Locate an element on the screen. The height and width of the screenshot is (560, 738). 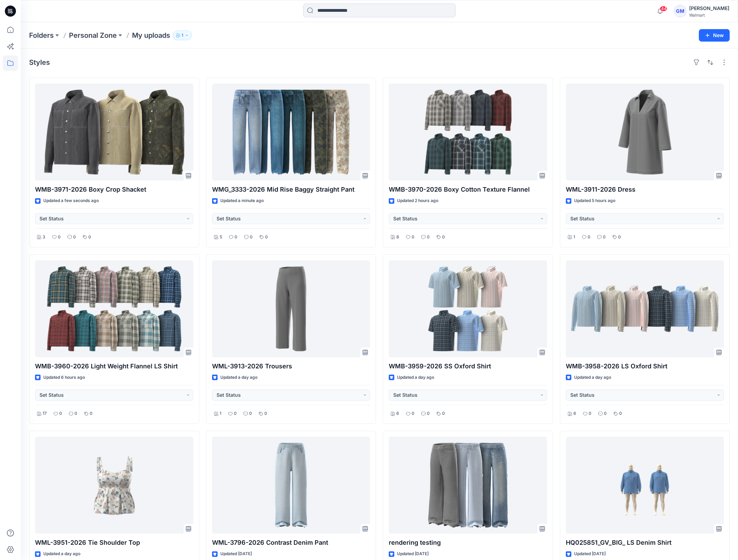
a: WML-3951-2026 Tie Shoulder Top is located at coordinates (114, 485).